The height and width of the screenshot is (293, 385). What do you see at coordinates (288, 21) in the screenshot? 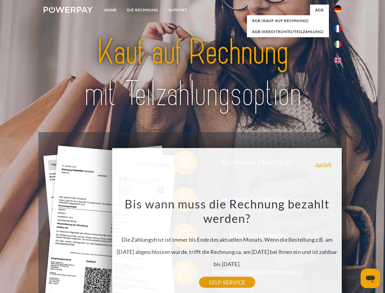
I see `a: AGB (Kauf auf Rechnung)` at bounding box center [288, 21].